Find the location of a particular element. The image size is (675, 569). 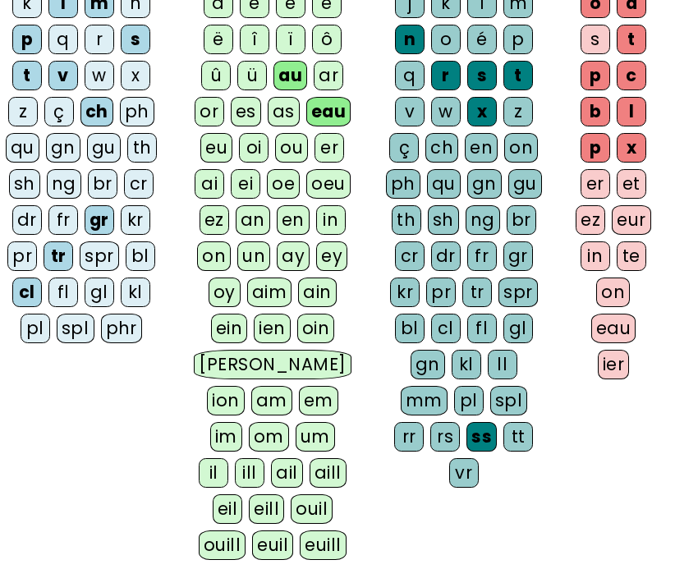

div: b is located at coordinates (595, 112).